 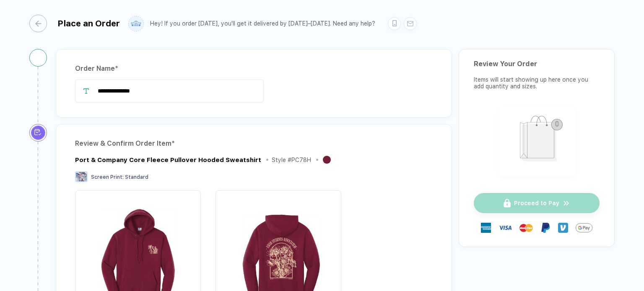 I want to click on img: express, so click(x=486, y=228).